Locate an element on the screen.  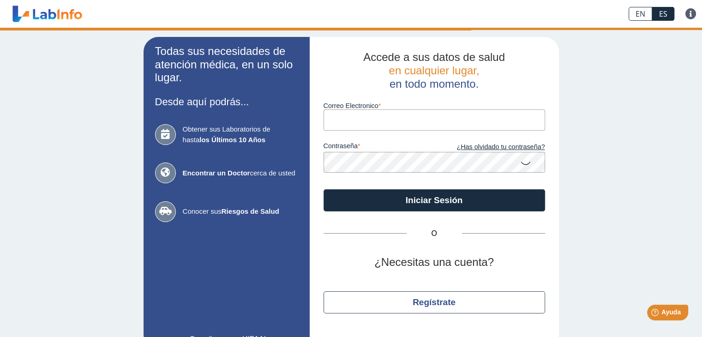
label: Correo Electronico is located at coordinates (434, 106).